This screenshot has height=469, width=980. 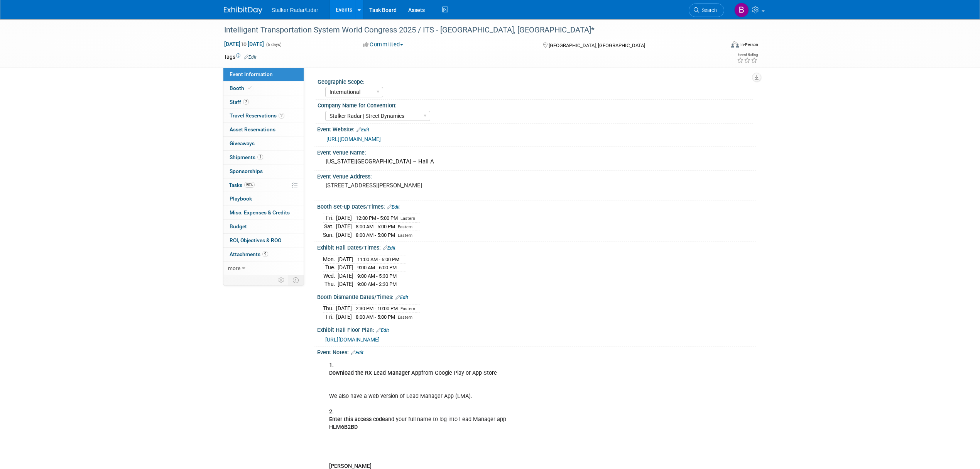 I want to click on a: Budget, so click(x=264, y=226).